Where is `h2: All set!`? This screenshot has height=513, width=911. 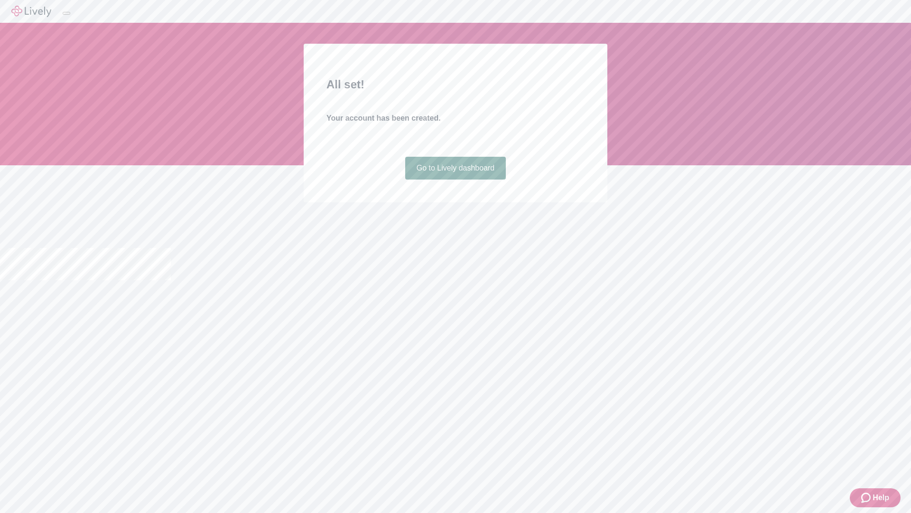
h2: All set! is located at coordinates (456, 84).